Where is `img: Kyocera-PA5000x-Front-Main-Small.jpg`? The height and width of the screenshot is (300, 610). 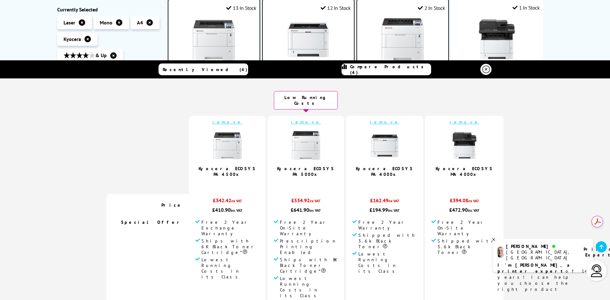 img: Kyocera-PA5000x-Front-Main-Small.jpg is located at coordinates (306, 146).